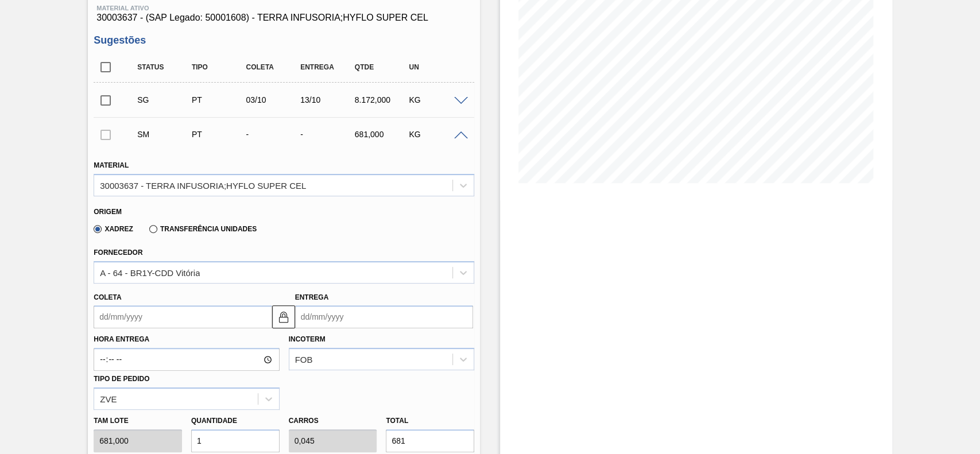 The height and width of the screenshot is (454, 980). I want to click on div: ZVE, so click(108, 399).